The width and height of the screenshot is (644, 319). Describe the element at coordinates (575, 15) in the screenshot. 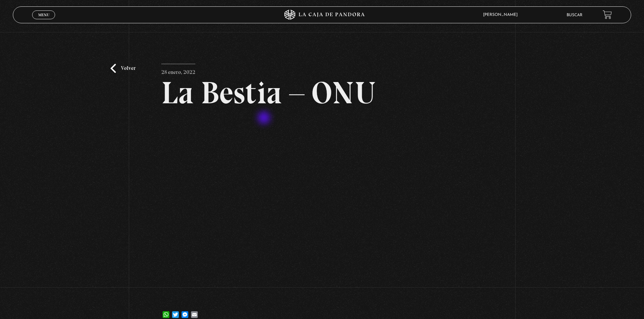

I see `a: Buscar` at that location.